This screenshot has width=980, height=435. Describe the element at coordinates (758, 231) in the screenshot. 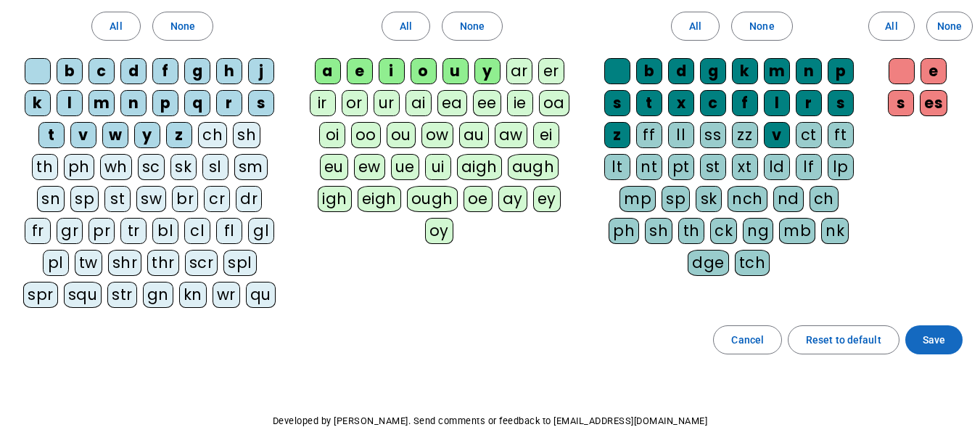

I see `div: ng` at that location.